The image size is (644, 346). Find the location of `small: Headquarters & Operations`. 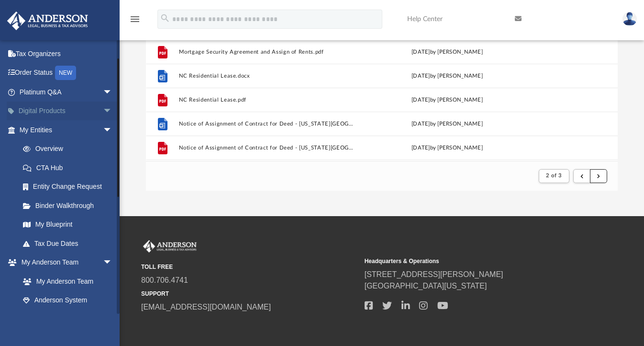

small: Headquarters & Operations is located at coordinates (473, 261).